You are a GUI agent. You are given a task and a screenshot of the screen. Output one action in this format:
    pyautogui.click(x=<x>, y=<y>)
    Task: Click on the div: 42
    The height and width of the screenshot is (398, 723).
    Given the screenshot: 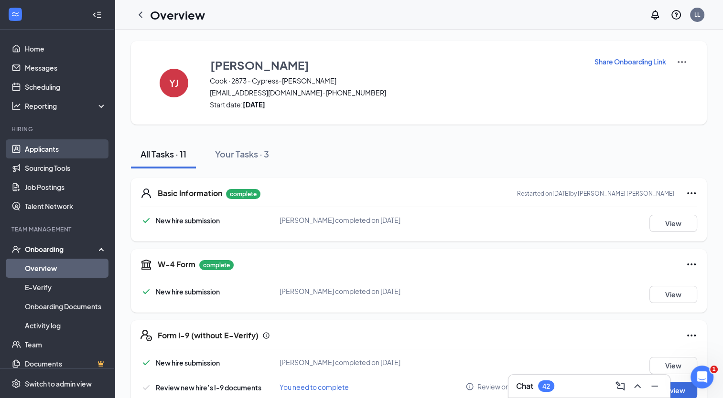 What is the action you would take?
    pyautogui.click(x=546, y=386)
    